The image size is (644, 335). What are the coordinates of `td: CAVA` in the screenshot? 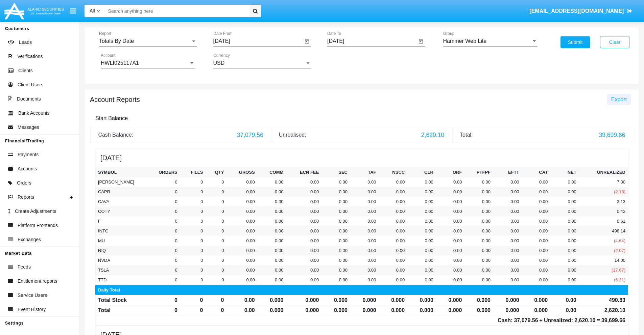 It's located at (120, 201).